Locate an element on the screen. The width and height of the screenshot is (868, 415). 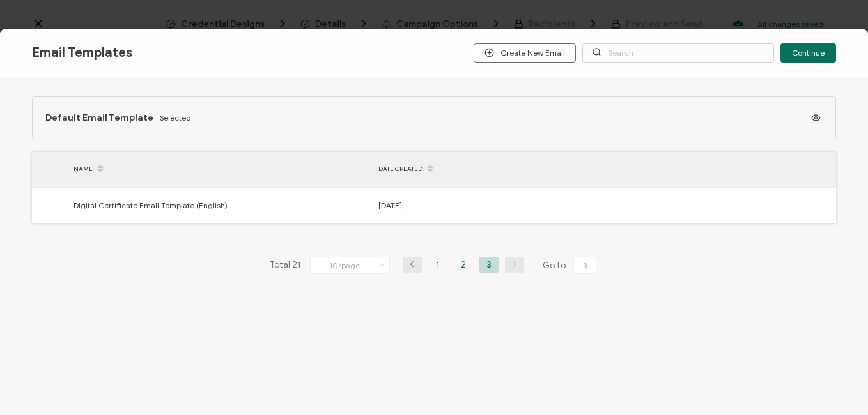
li: 1 is located at coordinates (438, 265).